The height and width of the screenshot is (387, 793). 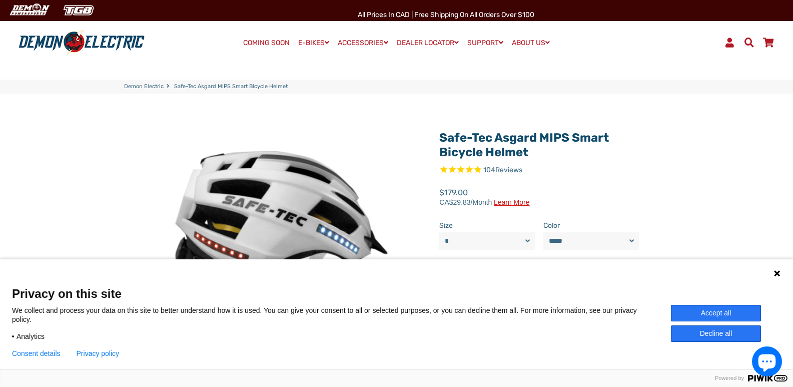 I want to click on inbox-online-store-chat: Shopify online store chat, so click(x=767, y=362).